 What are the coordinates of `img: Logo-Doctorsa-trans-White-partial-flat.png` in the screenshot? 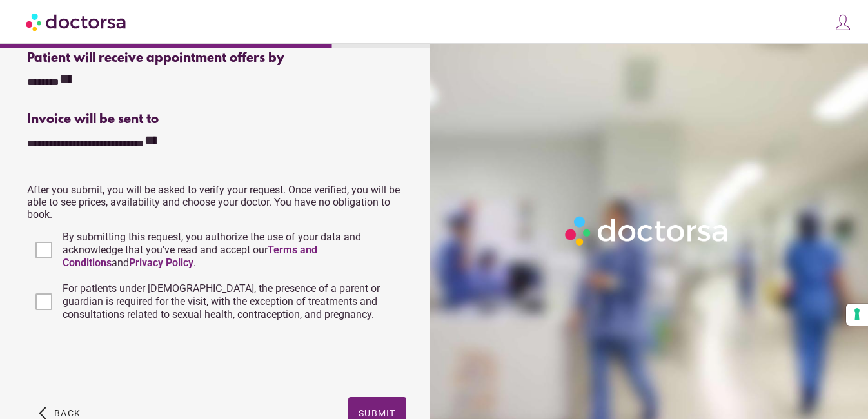 It's located at (647, 231).